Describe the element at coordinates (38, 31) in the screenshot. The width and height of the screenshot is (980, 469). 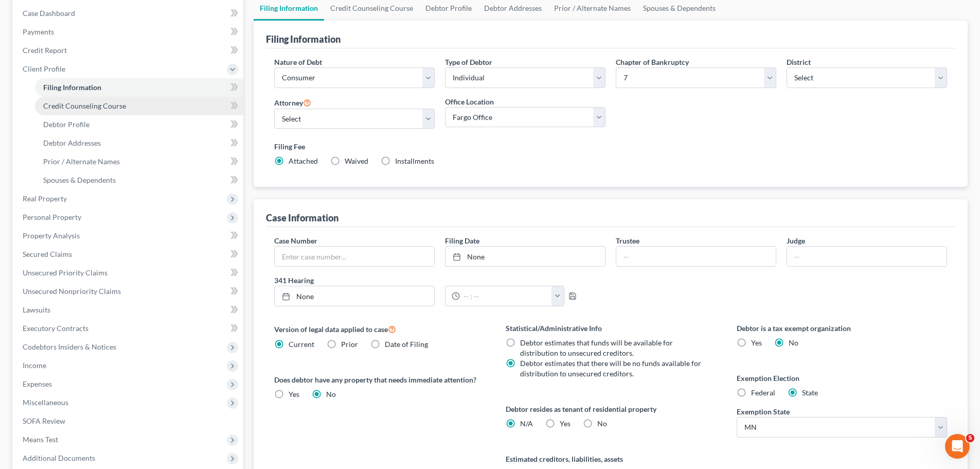
I see `span: Payments` at that location.